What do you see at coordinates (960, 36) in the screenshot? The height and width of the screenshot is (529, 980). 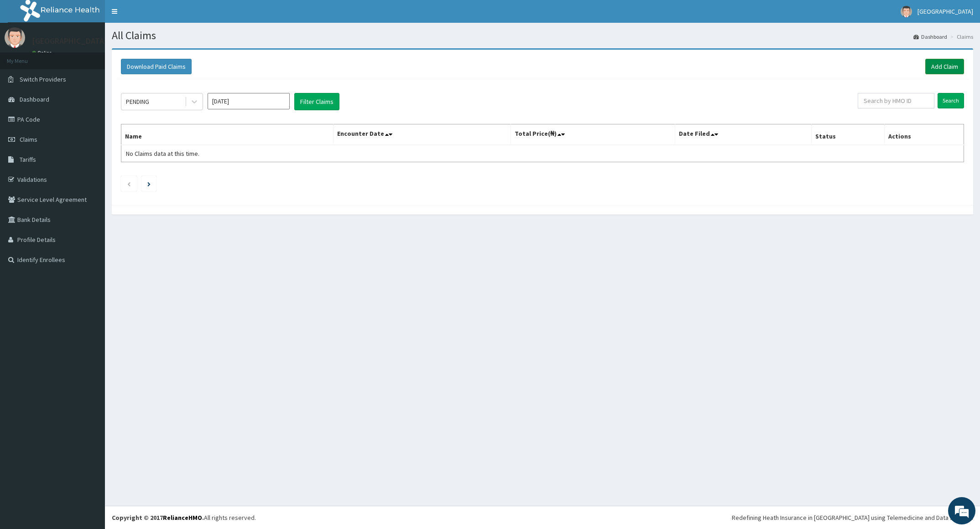 I see `li: Claims` at bounding box center [960, 36].